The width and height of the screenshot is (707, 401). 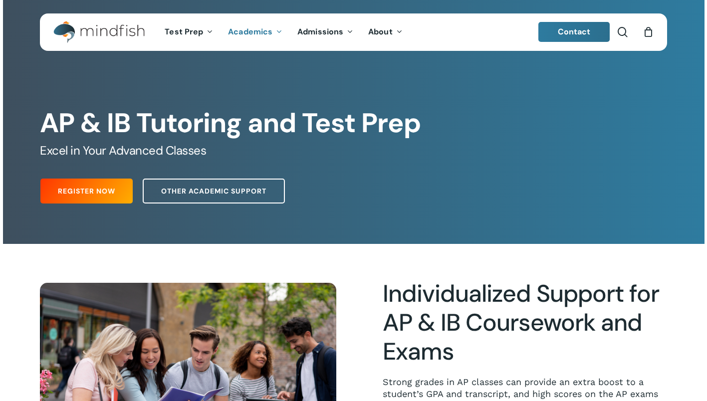 I want to click on a: Cart, so click(x=649, y=32).